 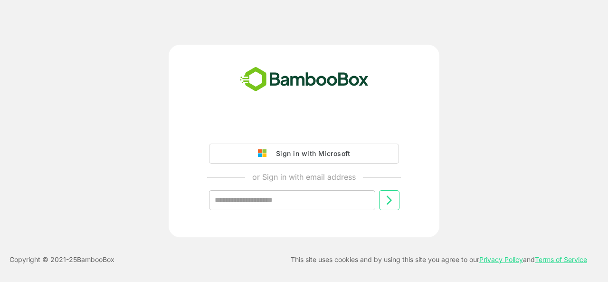 What do you see at coordinates (561, 259) in the screenshot?
I see `a: Terms of Service` at bounding box center [561, 259].